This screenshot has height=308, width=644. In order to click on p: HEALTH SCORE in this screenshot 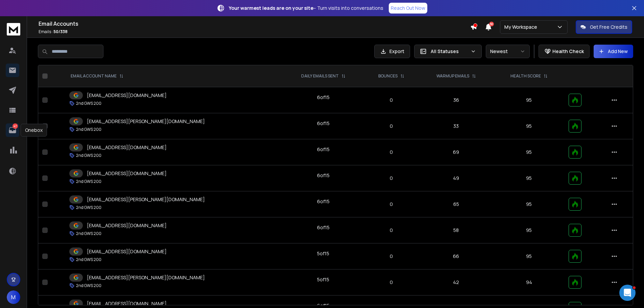, I will do `click(526, 76)`.